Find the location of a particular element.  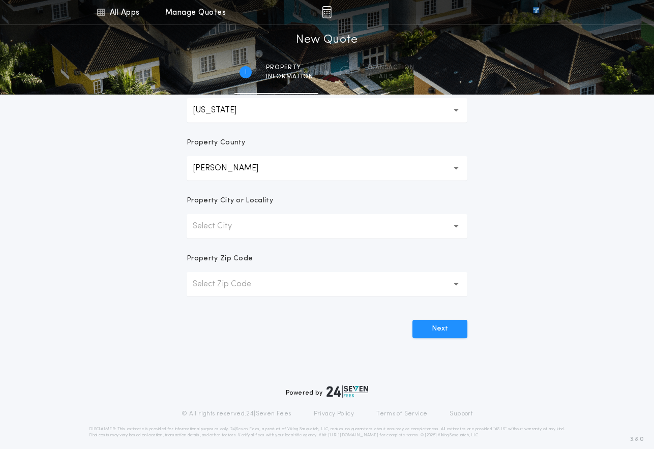

span: 3.8.0 is located at coordinates (636, 439).